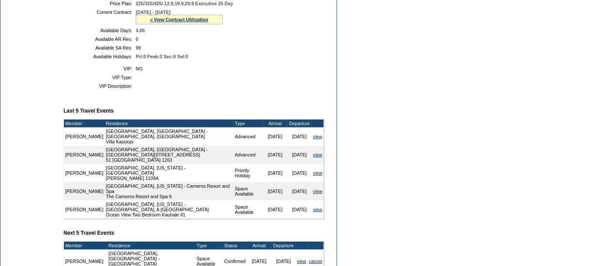  Describe the element at coordinates (139, 69) in the screenshot. I see `span: NO` at that location.